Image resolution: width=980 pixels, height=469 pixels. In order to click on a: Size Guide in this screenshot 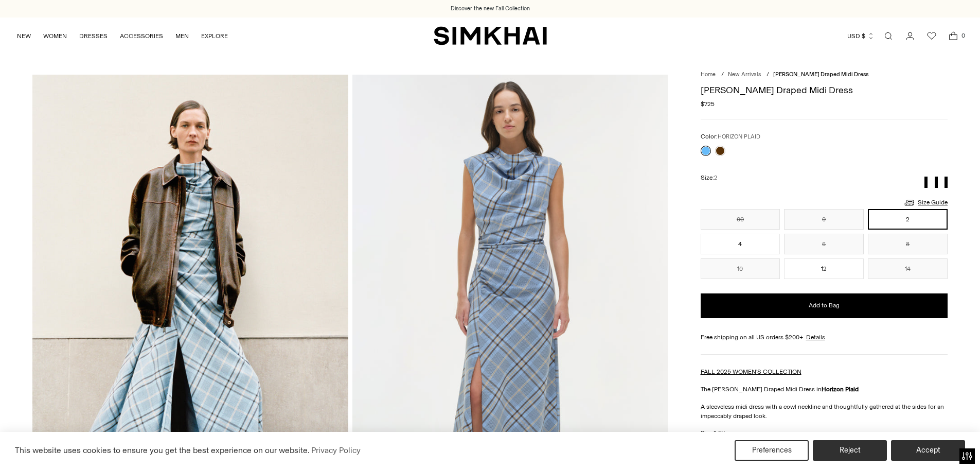, I will do `click(925, 202)`.